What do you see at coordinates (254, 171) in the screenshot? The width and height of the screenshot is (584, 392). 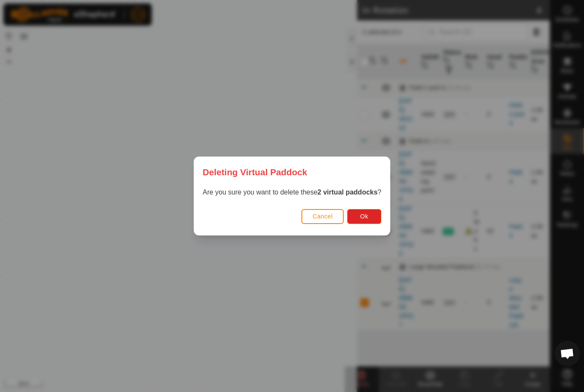 I see `span: Deleting Virtual Paddock` at bounding box center [254, 171].